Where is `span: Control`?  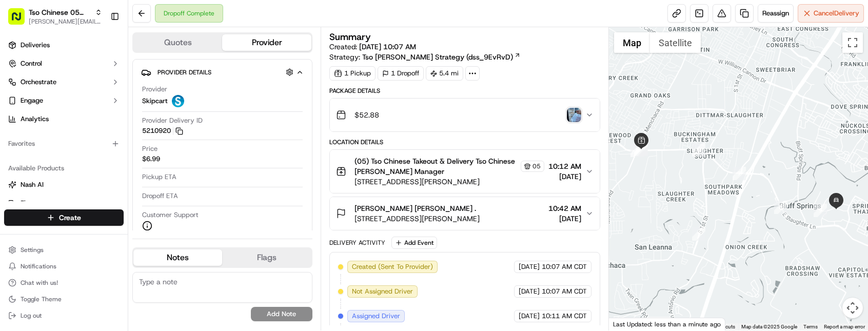 span: Control is located at coordinates (31, 64).